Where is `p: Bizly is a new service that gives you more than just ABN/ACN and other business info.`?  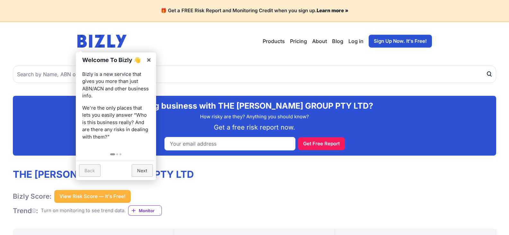 p: Bizly is a new service that gives you more than just ABN/ACN and other business info. is located at coordinates (116, 85).